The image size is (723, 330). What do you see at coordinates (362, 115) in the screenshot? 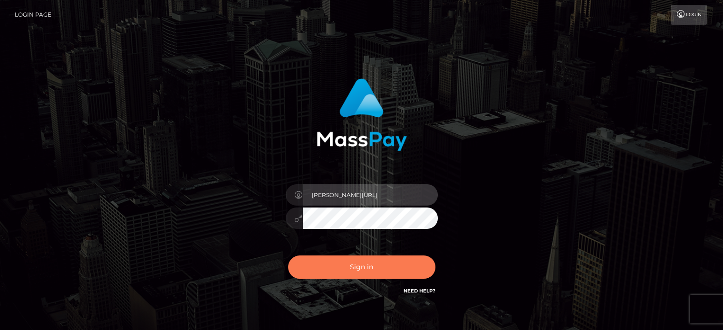
I see `img: MassPay Login` at bounding box center [362, 115].